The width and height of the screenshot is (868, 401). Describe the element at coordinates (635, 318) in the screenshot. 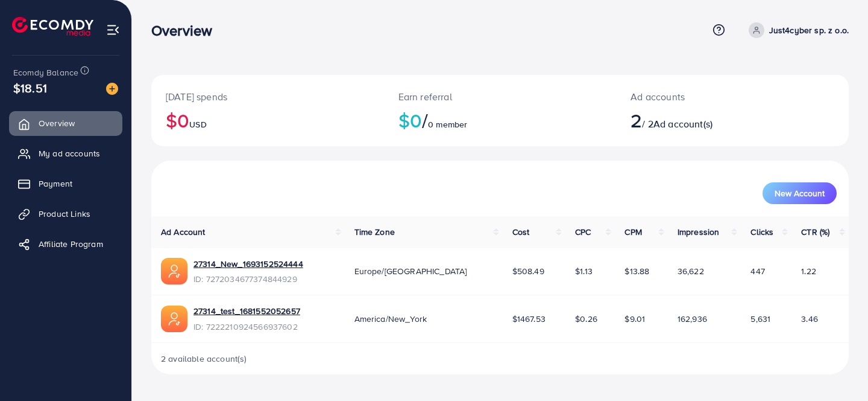

I see `span: $9.01` at that location.